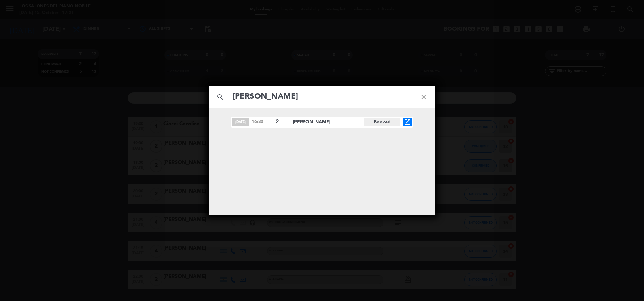  What do you see at coordinates (382, 122) in the screenshot?
I see `span: Booked` at bounding box center [382, 122].